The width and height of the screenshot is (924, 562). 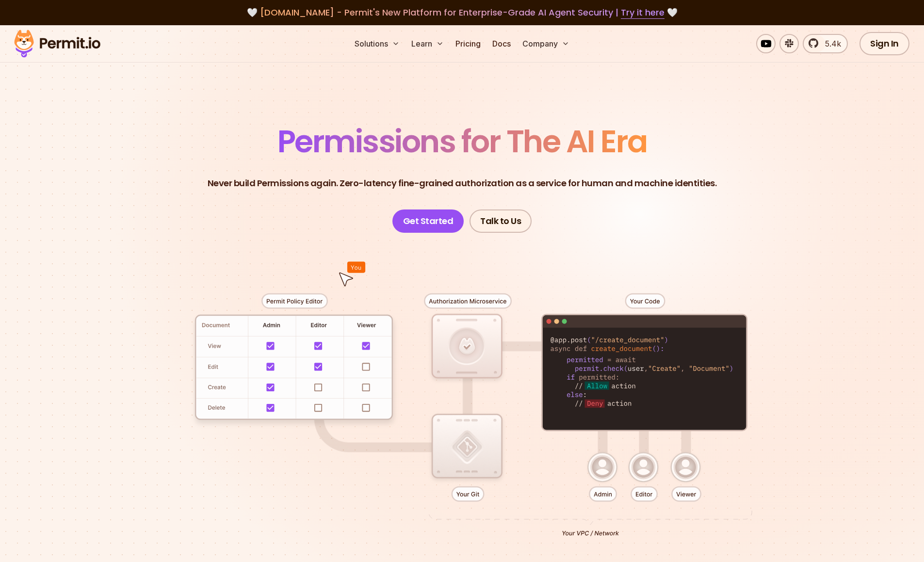 What do you see at coordinates (428, 221) in the screenshot?
I see `a: Get Started` at bounding box center [428, 221].